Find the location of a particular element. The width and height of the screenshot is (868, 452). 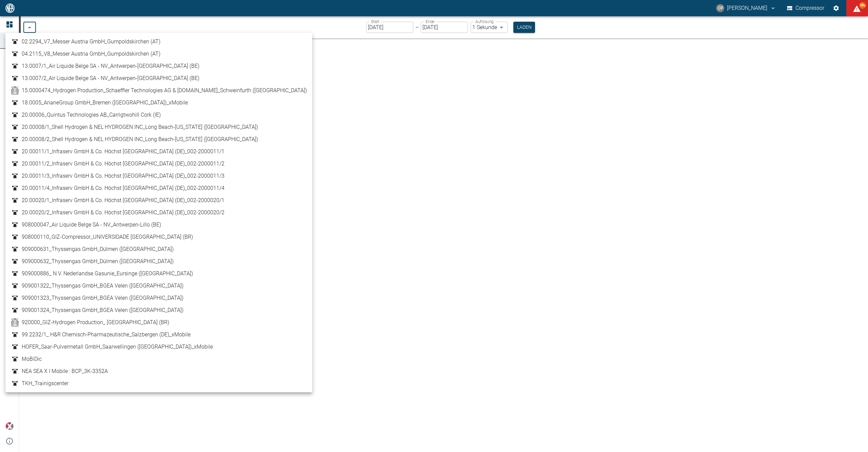

span: 02.2294_V7_Messer Austria GmbH_Gumpoldskirchen (AT) is located at coordinates (91, 41).